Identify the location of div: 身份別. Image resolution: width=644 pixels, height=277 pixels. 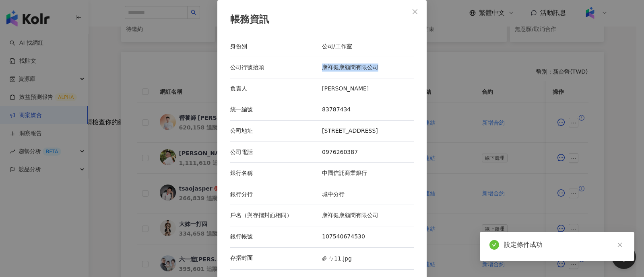
(276, 47).